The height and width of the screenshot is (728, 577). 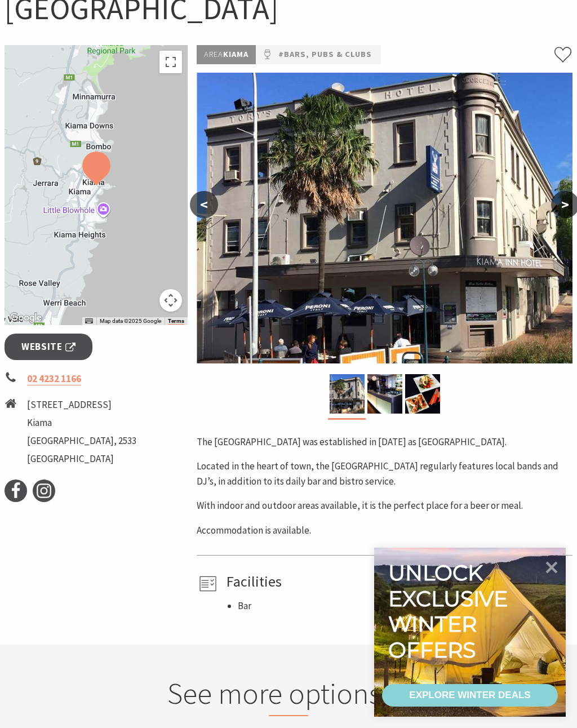 I want to click on a: EXPLORE WINTER DEALS, so click(x=470, y=696).